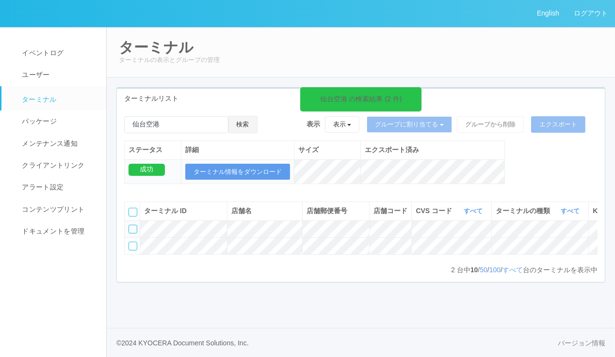 The width and height of the screenshot is (615, 357). I want to click on span: クライアントリンク, so click(52, 165).